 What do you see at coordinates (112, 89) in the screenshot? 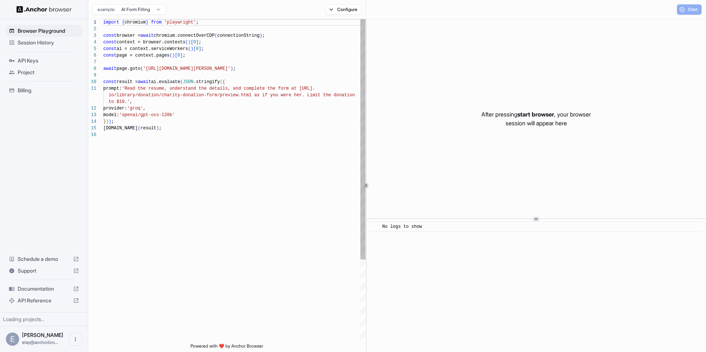
I see `span: prompt:` at bounding box center [112, 89].